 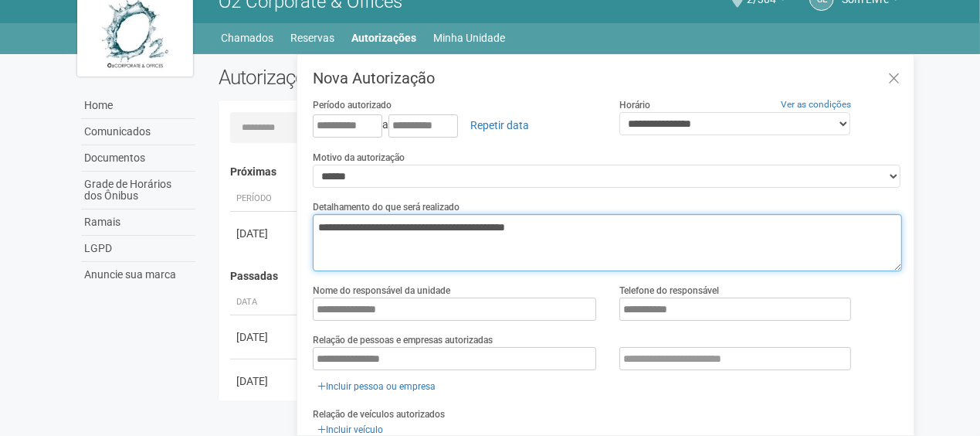 I want to click on label: Detalhamento do que será realizado, so click(x=386, y=207).